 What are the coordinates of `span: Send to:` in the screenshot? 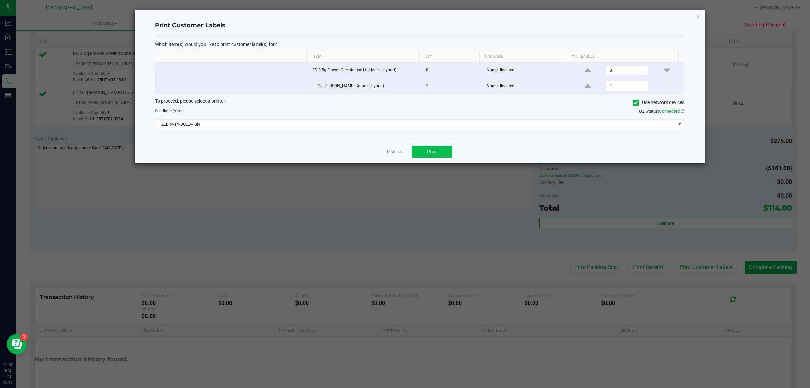 It's located at (168, 111).